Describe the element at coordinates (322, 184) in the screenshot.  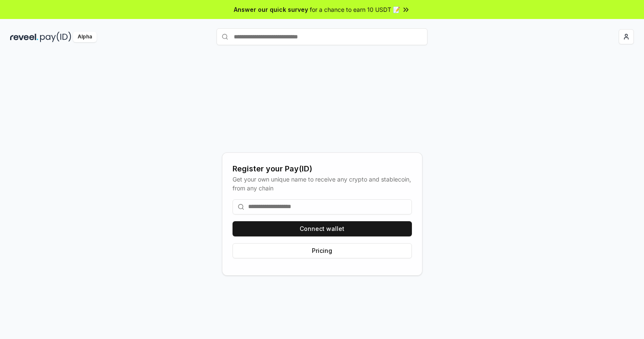
I see `div: Get your own unique name to receive any crypto and stablecoin, from any chain` at that location.